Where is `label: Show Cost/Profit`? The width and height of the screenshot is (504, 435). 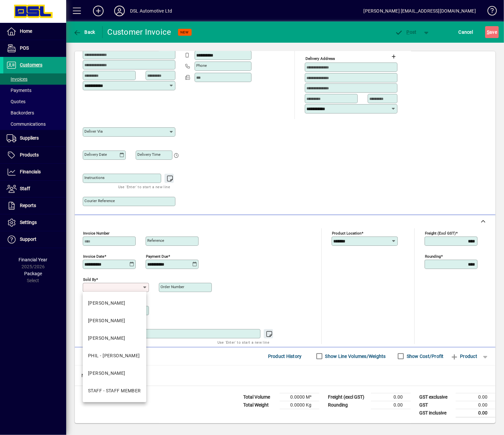 label: Show Cost/Profit is located at coordinates (425, 356).